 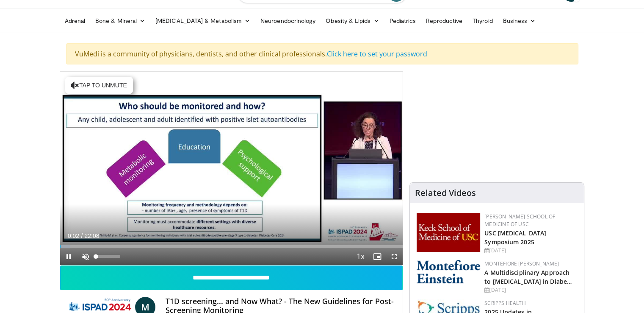 What do you see at coordinates (403, 21) in the screenshot?
I see `a: Pediatrics` at bounding box center [403, 21].